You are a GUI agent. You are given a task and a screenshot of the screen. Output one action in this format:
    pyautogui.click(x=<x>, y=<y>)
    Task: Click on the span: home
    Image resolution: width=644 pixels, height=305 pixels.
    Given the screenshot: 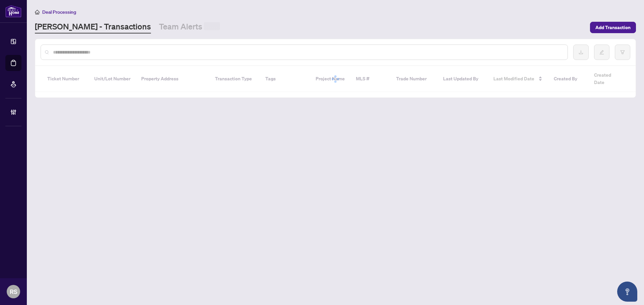 What is the action you would take?
    pyautogui.click(x=37, y=12)
    